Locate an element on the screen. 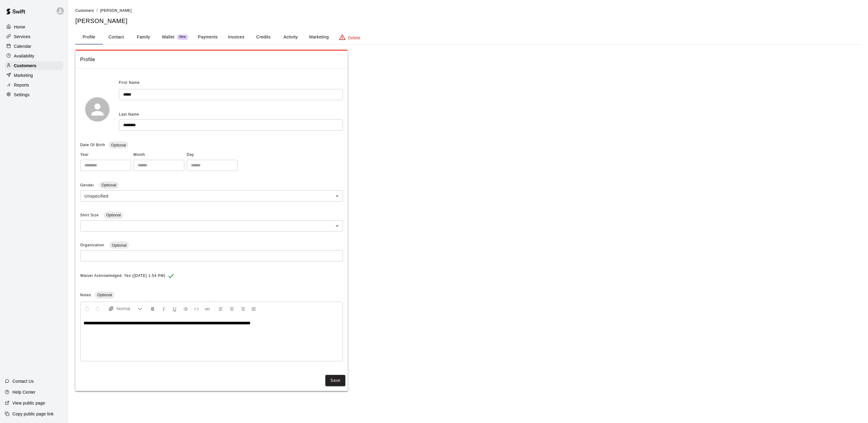 Image resolution: width=868 pixels, height=423 pixels. div: basic tabs example is located at coordinates (468, 37).